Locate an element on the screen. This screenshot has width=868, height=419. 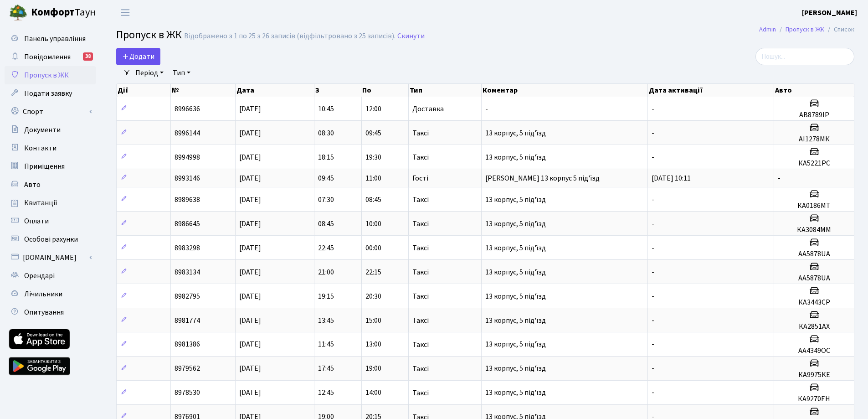
a: Скинути is located at coordinates (411, 36).